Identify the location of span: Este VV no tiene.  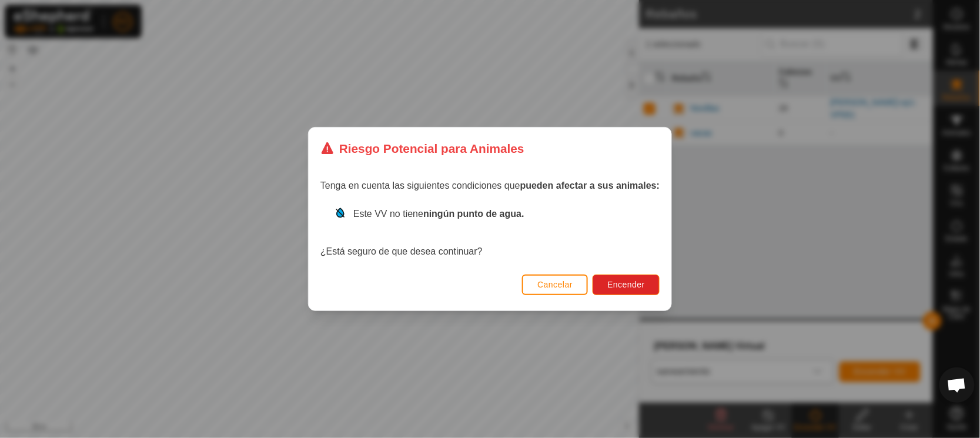
(439, 214).